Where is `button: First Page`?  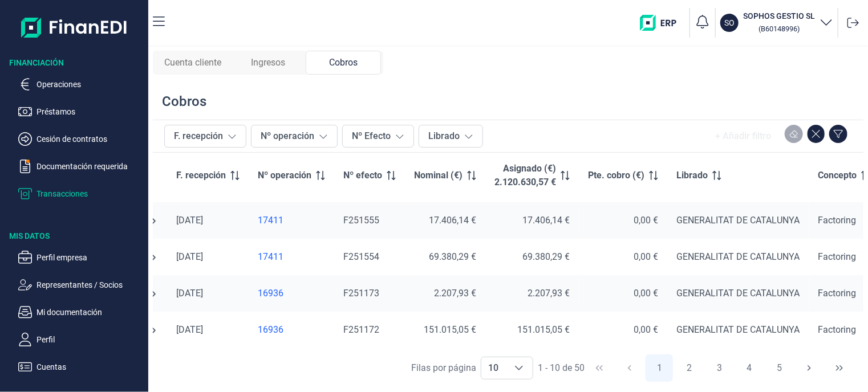
button: First Page is located at coordinates (599, 368).